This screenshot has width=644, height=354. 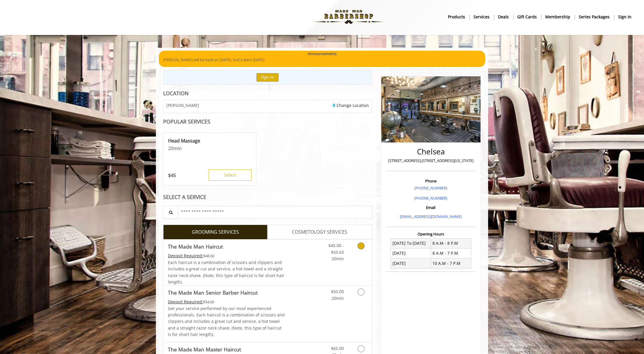 I want to click on div: $48.00, so click(x=226, y=256).